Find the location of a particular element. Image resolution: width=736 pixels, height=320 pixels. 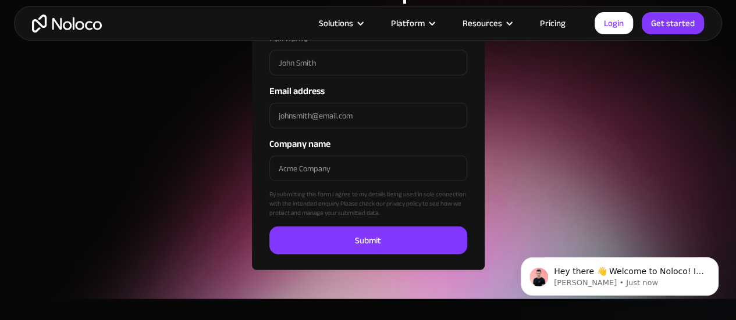

div: message notification from Darragh, Just now. Hey there 👋 Welcome to Noloco! If you have any quest... is located at coordinates (116, 44).